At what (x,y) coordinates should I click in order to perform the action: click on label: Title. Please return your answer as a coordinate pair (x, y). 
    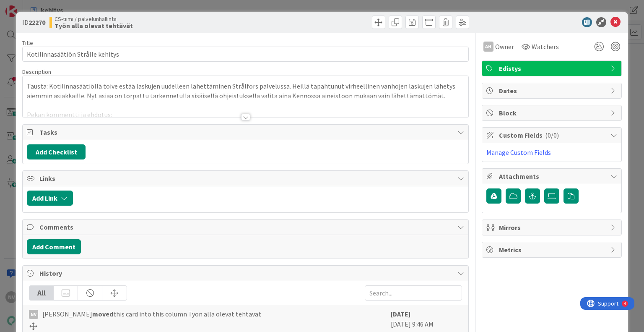
    Looking at the image, I should click on (28, 43).